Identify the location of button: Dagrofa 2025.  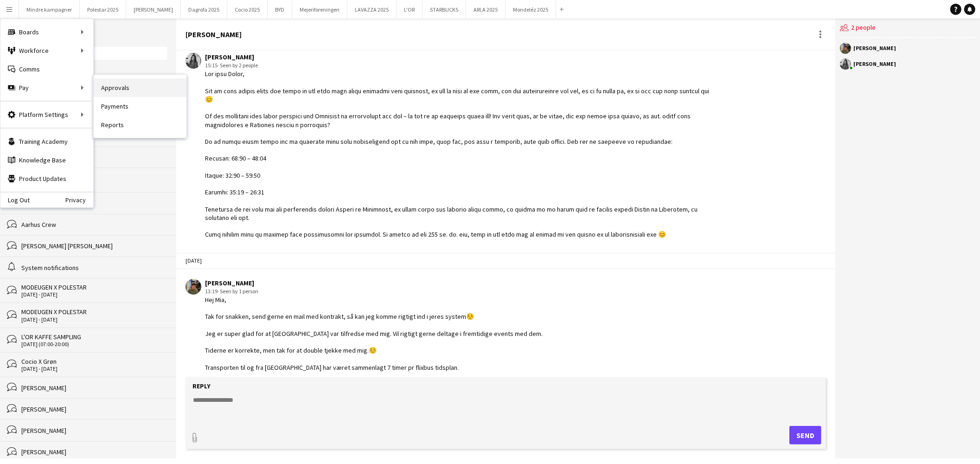
(204, 10).